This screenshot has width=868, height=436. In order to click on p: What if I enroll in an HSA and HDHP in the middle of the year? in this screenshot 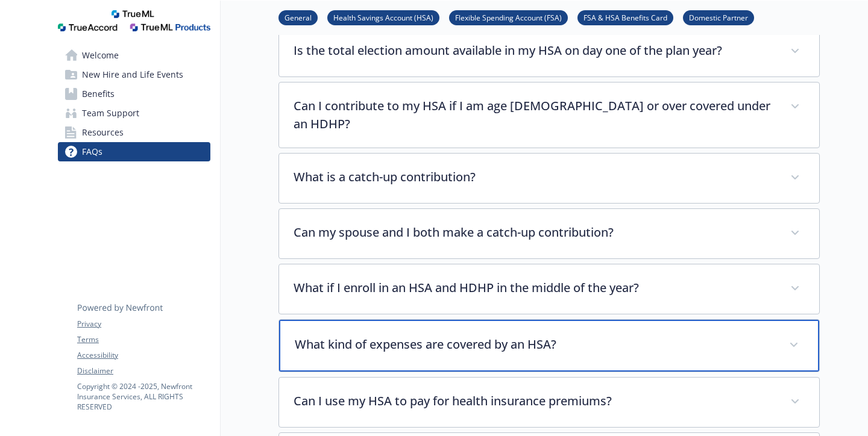, I will do `click(535, 288)`.